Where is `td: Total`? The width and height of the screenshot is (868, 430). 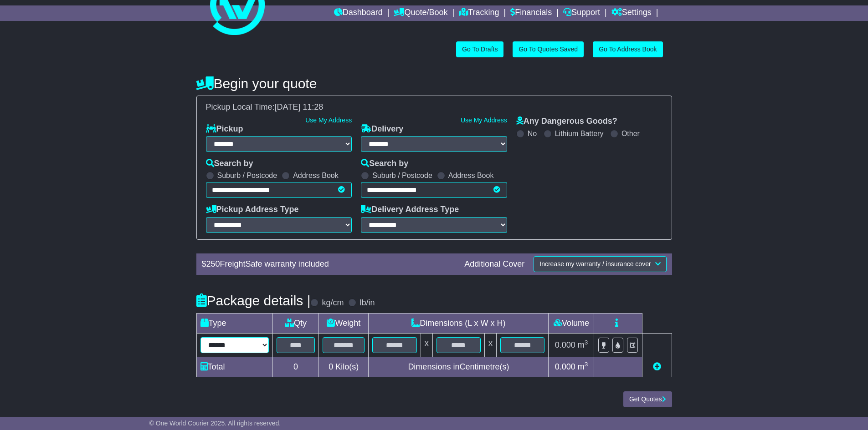 td: Total is located at coordinates (234, 367).